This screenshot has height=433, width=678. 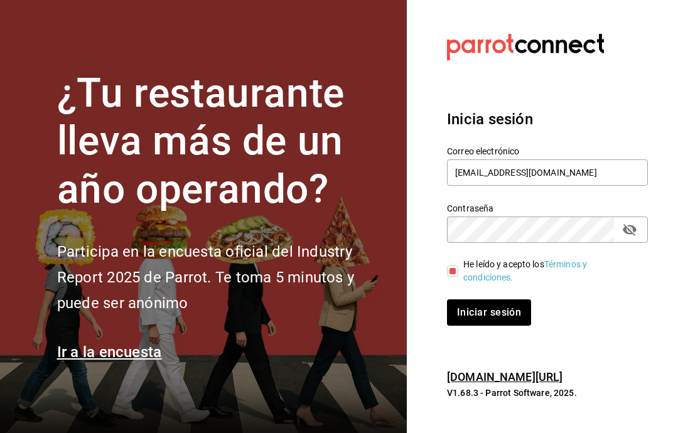 I want to click on a: Ir a la encuesta, so click(x=109, y=352).